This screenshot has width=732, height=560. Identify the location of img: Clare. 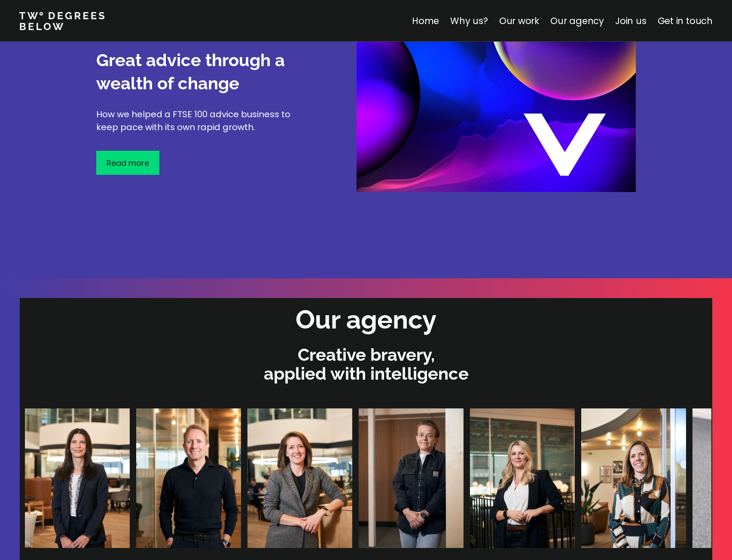
(69, 478).